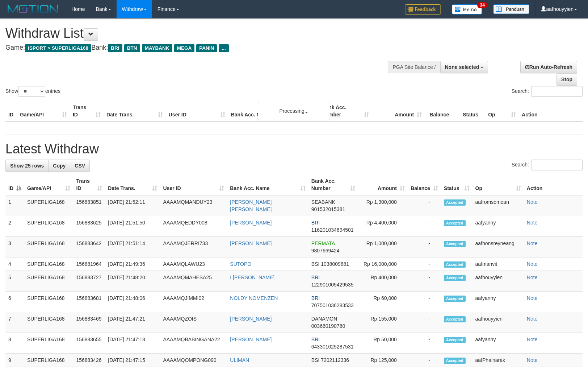 The height and width of the screenshot is (367, 588). Describe the element at coordinates (383, 247) in the screenshot. I see `td: Rp 1,000,000` at that location.